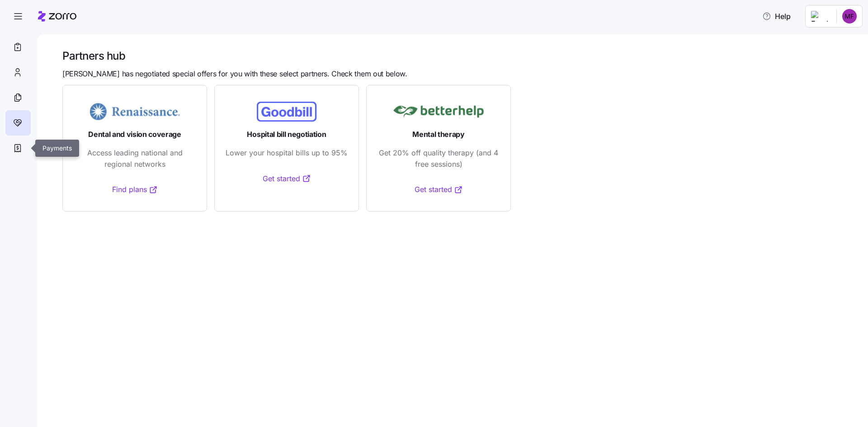  I want to click on span: Mental therapy, so click(439, 134).